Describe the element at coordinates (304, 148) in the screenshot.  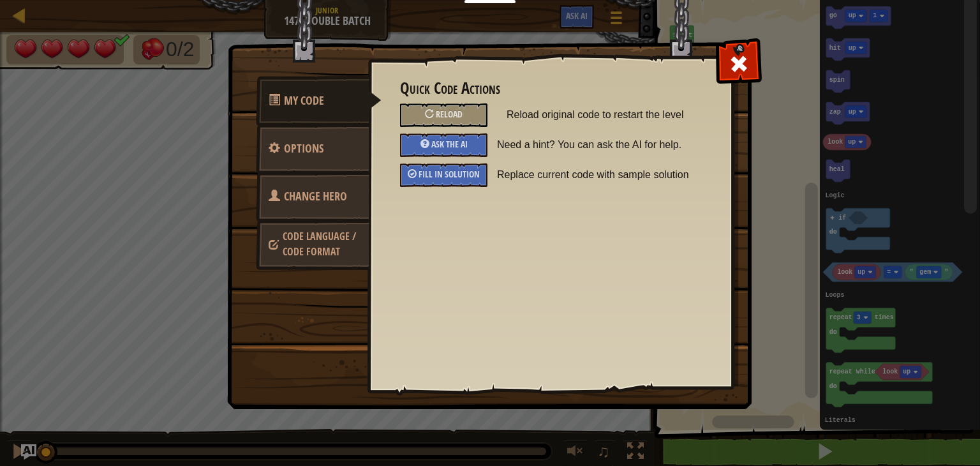
I see `span: Configure settings` at that location.